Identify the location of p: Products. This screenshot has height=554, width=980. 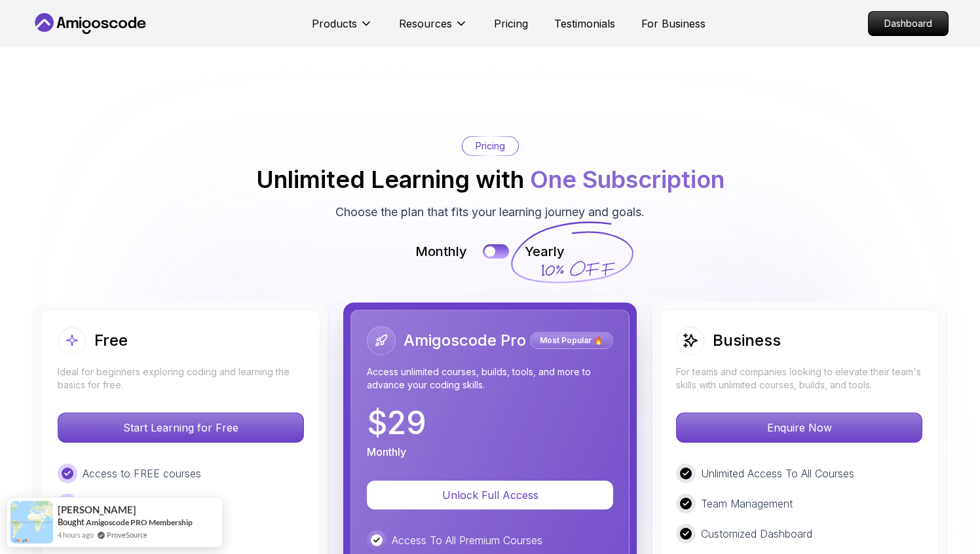
(334, 23).